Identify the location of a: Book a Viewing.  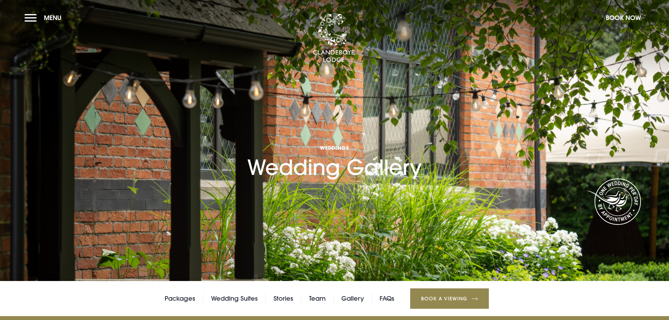
(450, 299).